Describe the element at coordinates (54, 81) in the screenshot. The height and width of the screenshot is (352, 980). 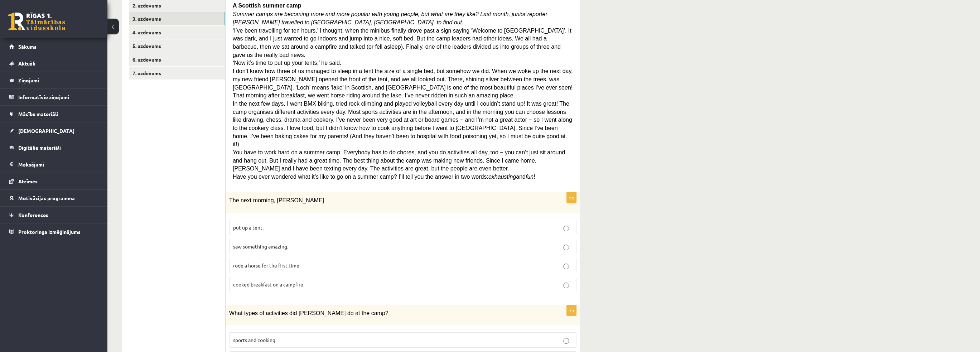
I see `a: Ziņojumi` at that location.